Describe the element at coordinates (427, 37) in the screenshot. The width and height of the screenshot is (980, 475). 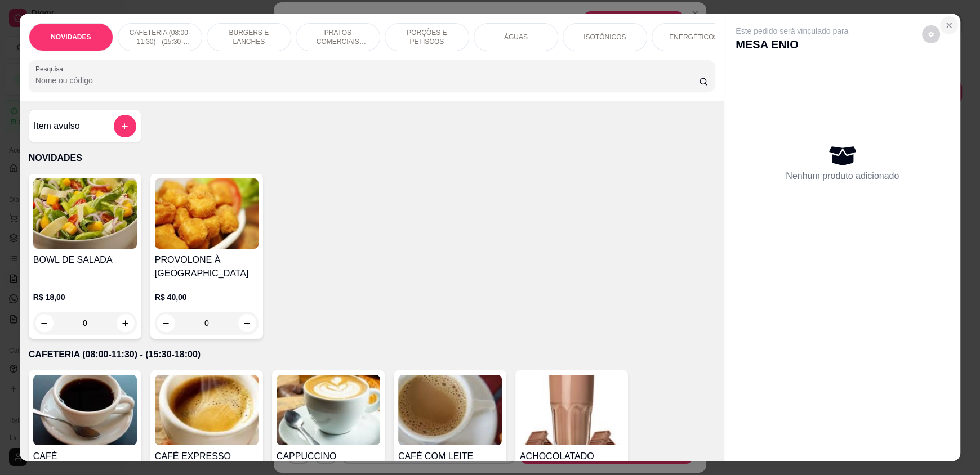
I see `p: PORÇÕES E PETISCOS` at that location.